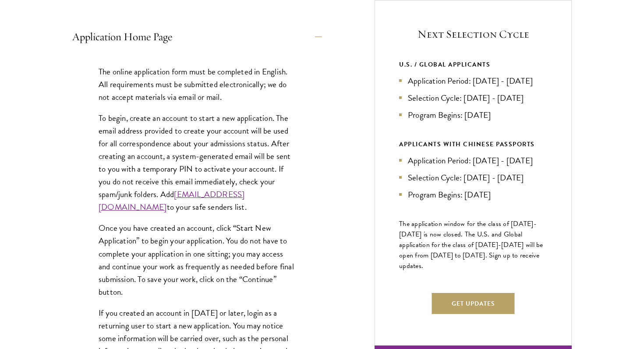 The height and width of the screenshot is (349, 644). I want to click on p: The online application form must be completed in English. All requirements must be submitted elec..., so click(197, 85).